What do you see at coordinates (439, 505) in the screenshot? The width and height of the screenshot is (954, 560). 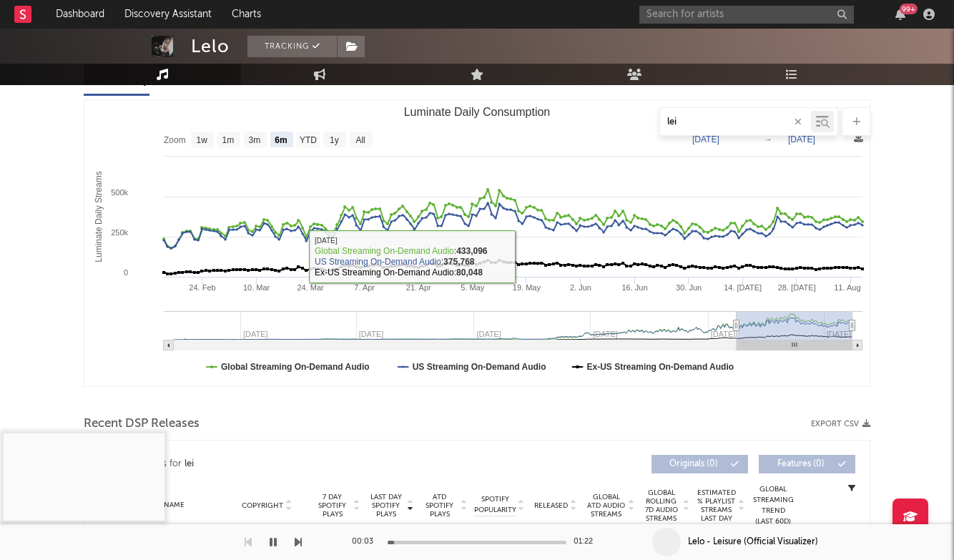 I see `span: ATD Spotify Plays` at bounding box center [439, 505].